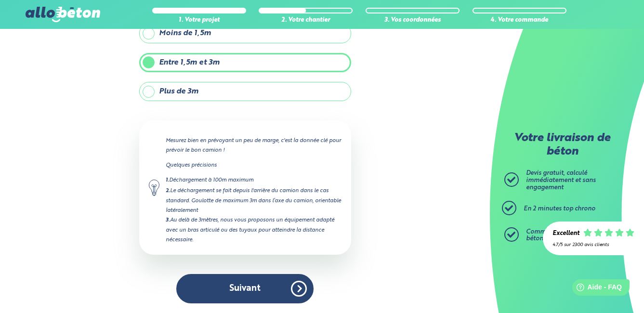  I want to click on button: Suivant, so click(244, 289).